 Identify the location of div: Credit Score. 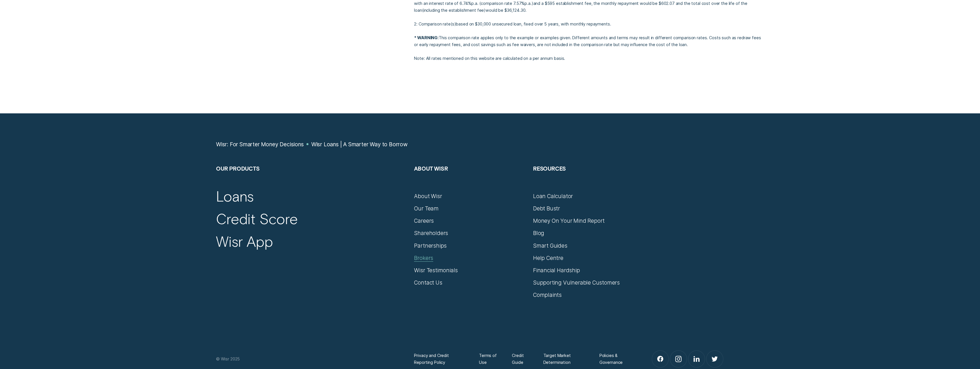
(257, 218).